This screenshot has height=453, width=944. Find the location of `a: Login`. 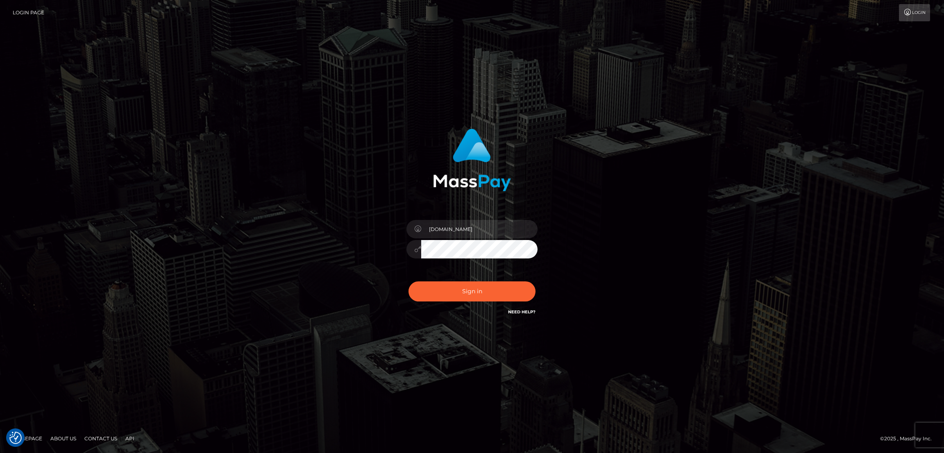

a: Login is located at coordinates (914, 13).